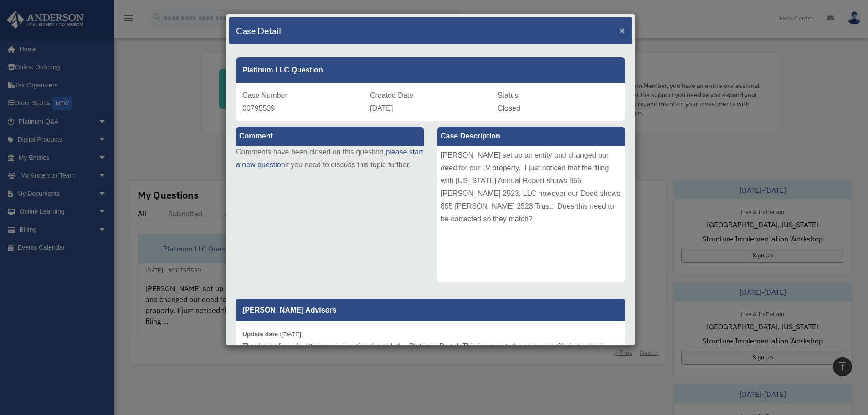  I want to click on p: Thank you for submitting your question through the Platinum Portal. This is correct- the owner on..., so click(430, 360).